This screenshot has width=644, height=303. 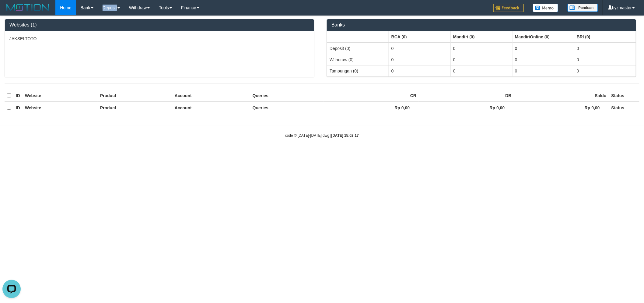 I want to click on th: CR, so click(x=371, y=96).